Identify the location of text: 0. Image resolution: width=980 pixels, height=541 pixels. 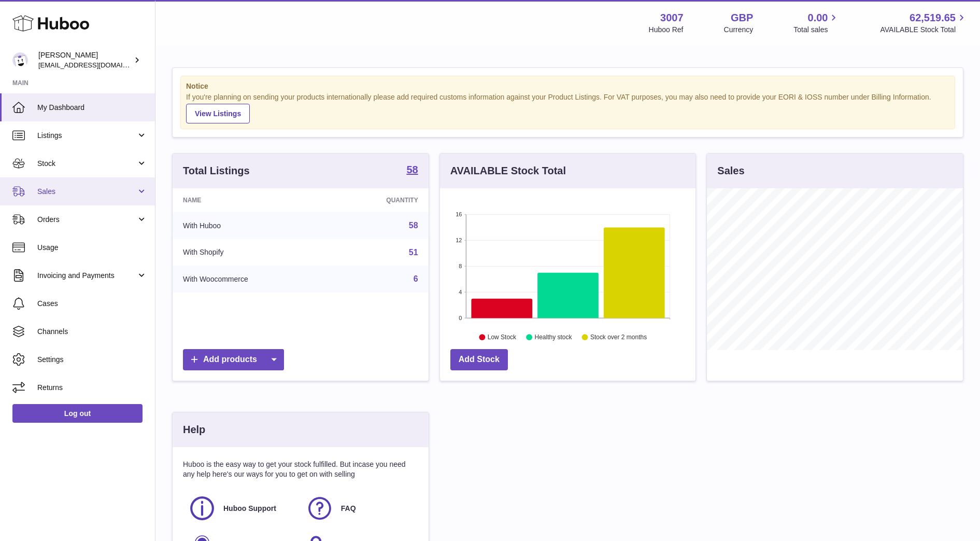
(460, 318).